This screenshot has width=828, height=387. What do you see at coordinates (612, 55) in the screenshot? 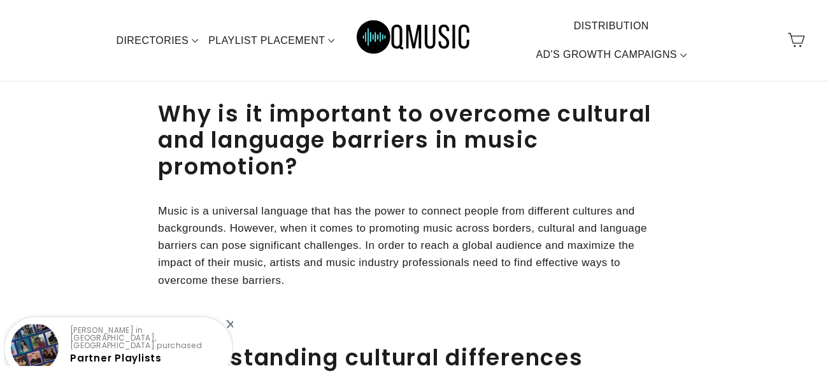
I see `a: AD'S GROWTH CAMPAIGNS` at bounding box center [612, 55].